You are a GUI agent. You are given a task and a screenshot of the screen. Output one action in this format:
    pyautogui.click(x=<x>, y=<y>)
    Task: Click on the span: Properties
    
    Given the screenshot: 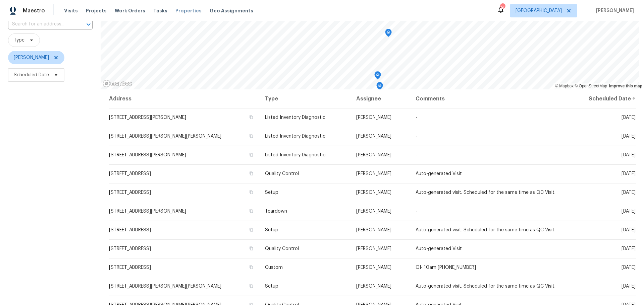 What is the action you would take?
    pyautogui.click(x=189, y=11)
    